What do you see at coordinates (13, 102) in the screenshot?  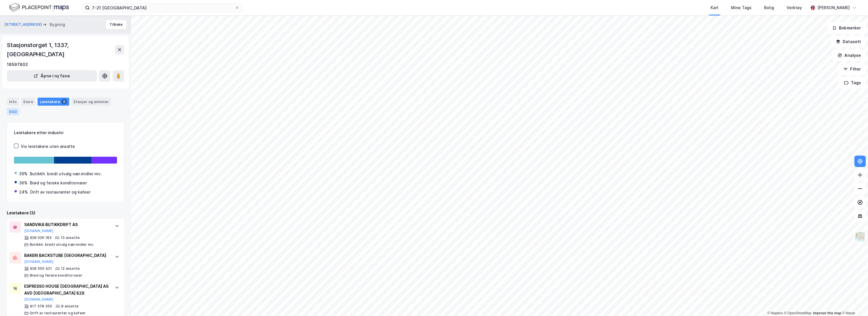 I see `div: Info` at bounding box center [13, 102].